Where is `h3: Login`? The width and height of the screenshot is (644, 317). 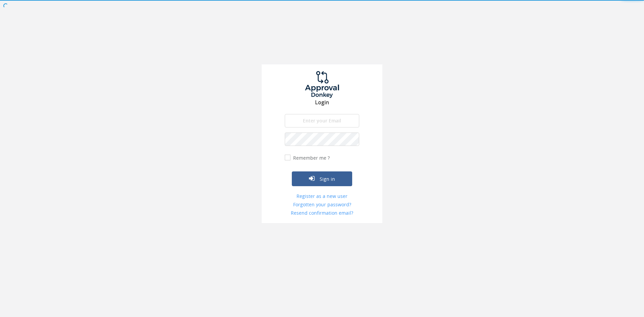
h3: Login is located at coordinates (322, 103).